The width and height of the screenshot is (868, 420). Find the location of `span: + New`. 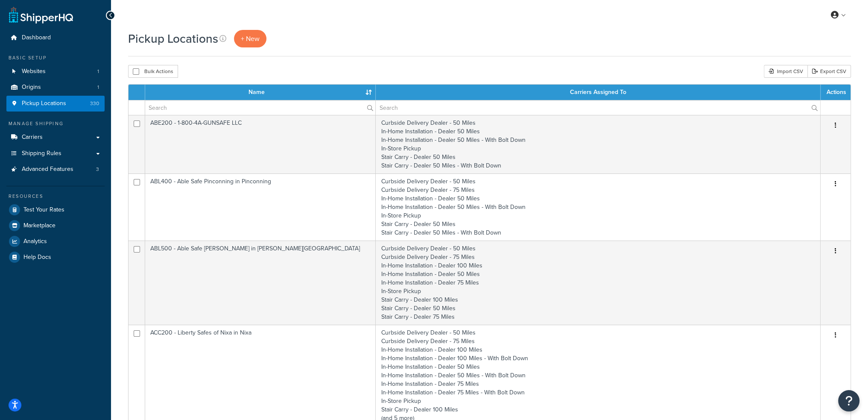

span: + New is located at coordinates (251, 39).